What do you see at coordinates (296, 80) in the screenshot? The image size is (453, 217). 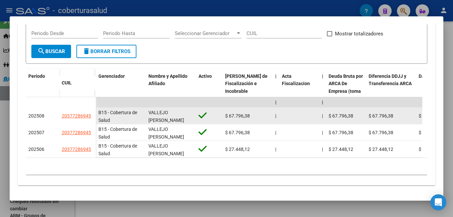 I see `span: Acta Fiscalizacion` at bounding box center [296, 80].